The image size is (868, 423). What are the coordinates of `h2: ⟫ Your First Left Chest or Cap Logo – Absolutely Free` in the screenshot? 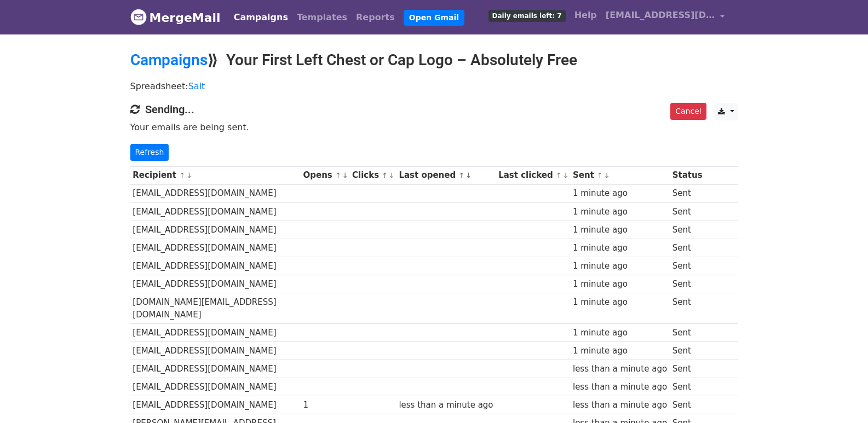 It's located at (434, 60).